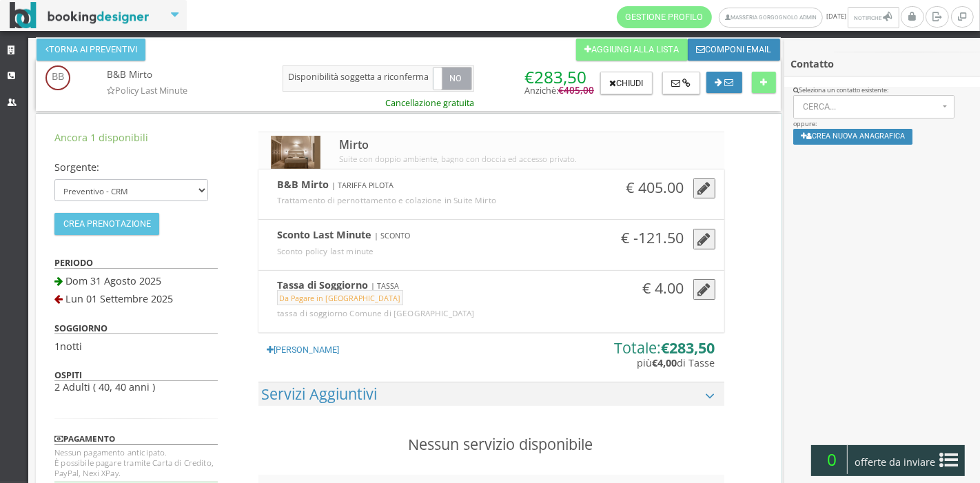  Describe the element at coordinates (771, 18) in the screenshot. I see `a: Masseria Gorgognolo Admin` at that location.